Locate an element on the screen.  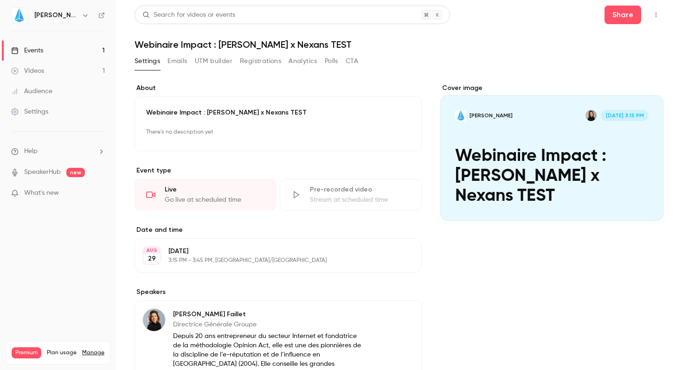
div: Pre-recorded video is located at coordinates (359, 190).